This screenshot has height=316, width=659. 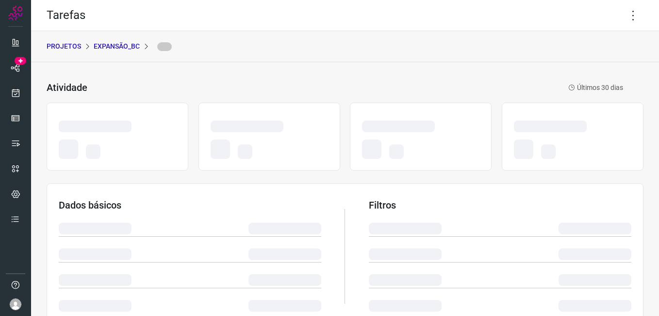 What do you see at coordinates (596, 87) in the screenshot?
I see `p: Últimos 30 dias` at bounding box center [596, 87].